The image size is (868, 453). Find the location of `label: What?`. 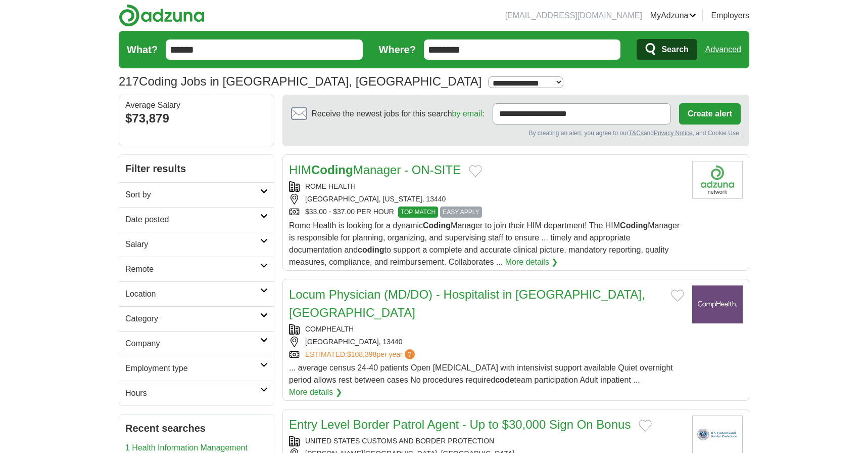

label: What? is located at coordinates (142, 50).